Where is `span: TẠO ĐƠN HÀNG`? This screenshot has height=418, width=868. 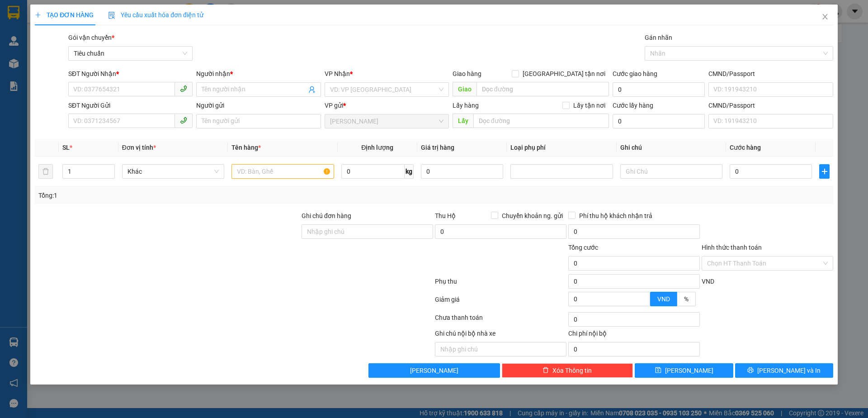 span: TẠO ĐƠN HÀNG is located at coordinates (64, 15).